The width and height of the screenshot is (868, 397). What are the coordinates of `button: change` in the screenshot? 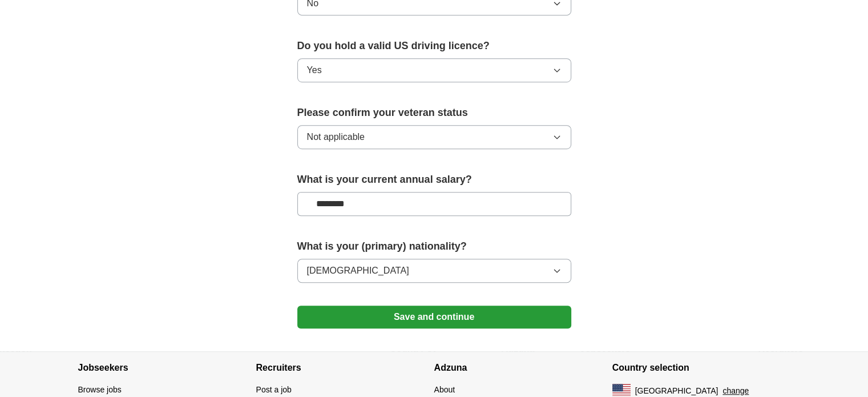 It's located at (736, 390).